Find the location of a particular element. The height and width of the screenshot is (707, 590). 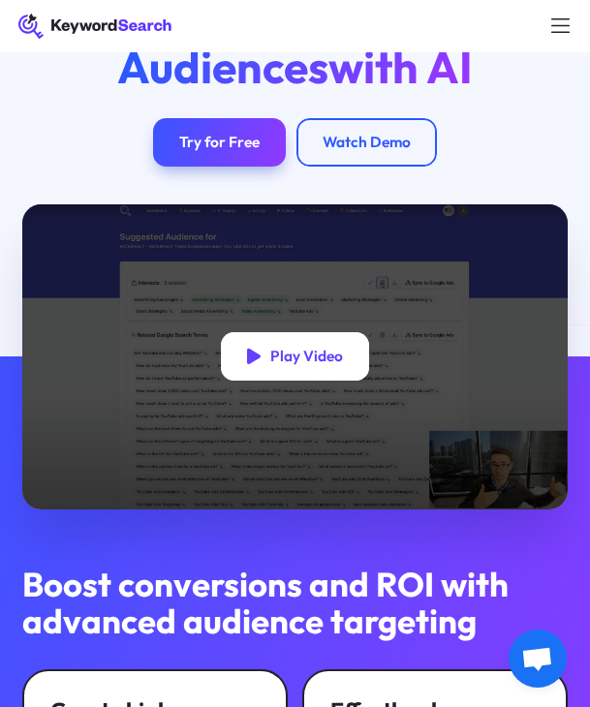

h2: Boost conversions and ROI with advanced audience targeting is located at coordinates (295, 603).